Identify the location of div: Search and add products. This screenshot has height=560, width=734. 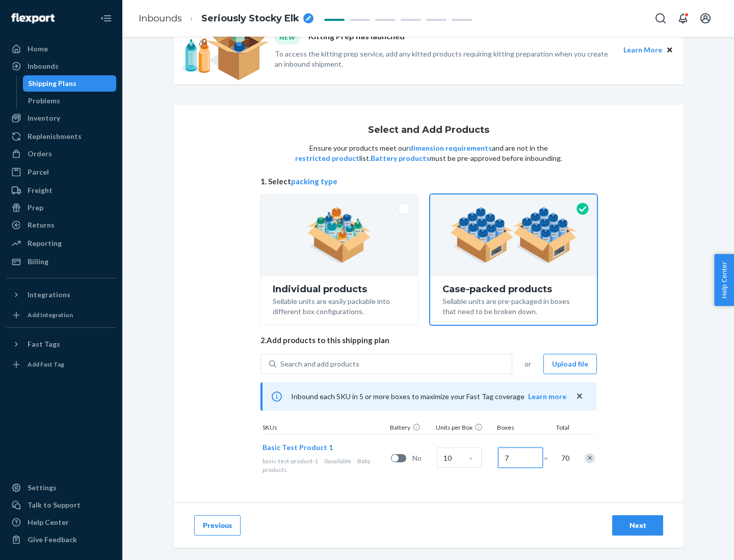
(319, 364).